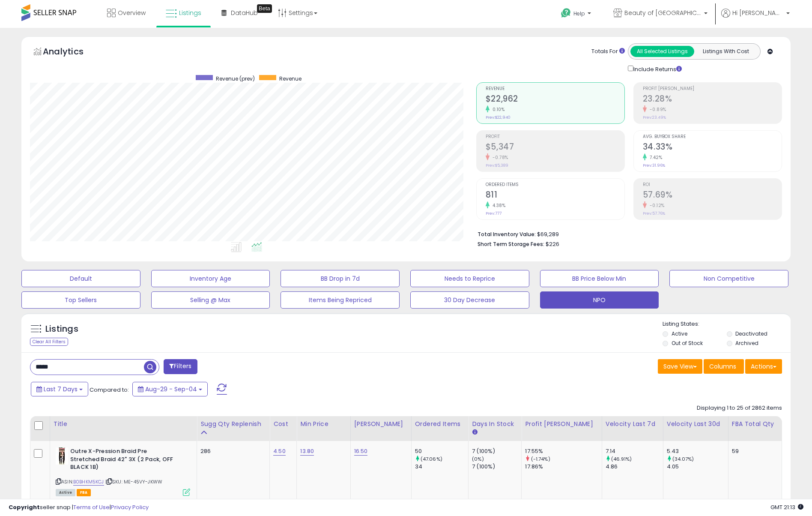  I want to click on span: Compared to:, so click(109, 389).